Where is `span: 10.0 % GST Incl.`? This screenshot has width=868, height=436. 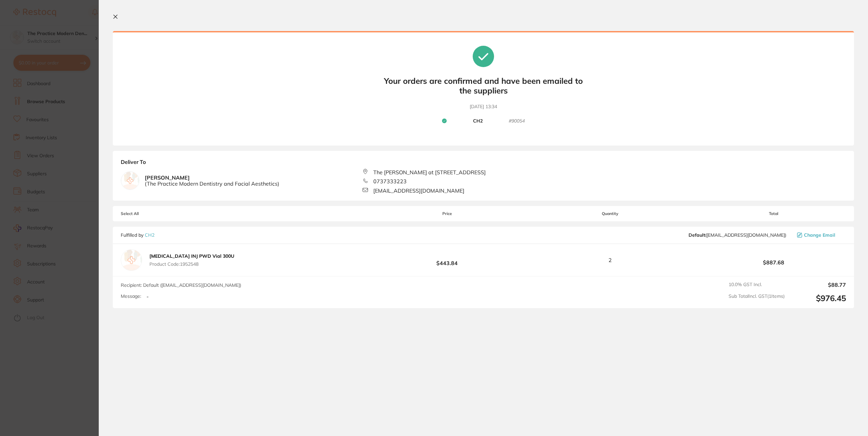
span: 10.0 % GST Incl. is located at coordinates (757, 285).